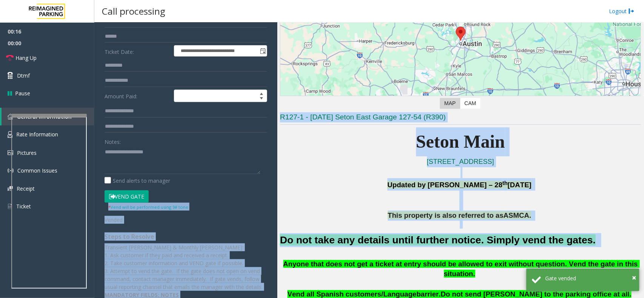 The width and height of the screenshot is (644, 298). What do you see at coordinates (185, 237) in the screenshot?
I see `h4: Steps to Resolve` at bounding box center [185, 237].